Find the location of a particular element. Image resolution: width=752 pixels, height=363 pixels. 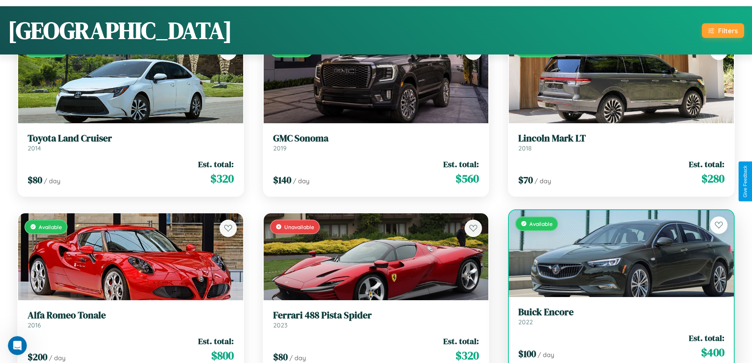

a: Alfa Romeo Tonale2016 is located at coordinates (131, 319).